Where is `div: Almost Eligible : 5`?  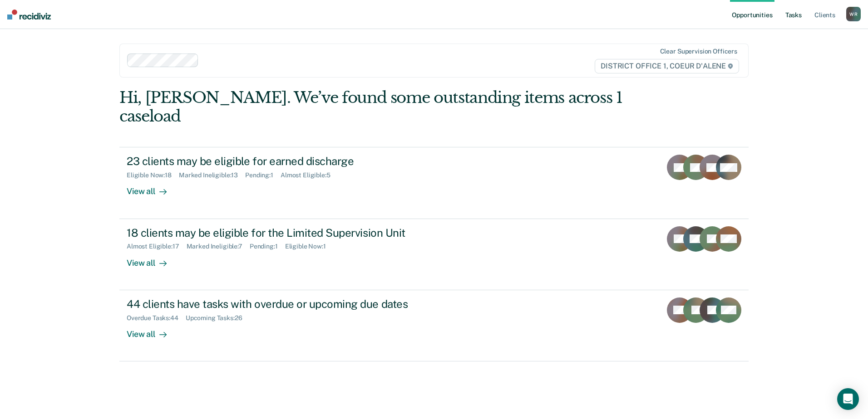 div: Almost Eligible : 5 is located at coordinates (309, 175).